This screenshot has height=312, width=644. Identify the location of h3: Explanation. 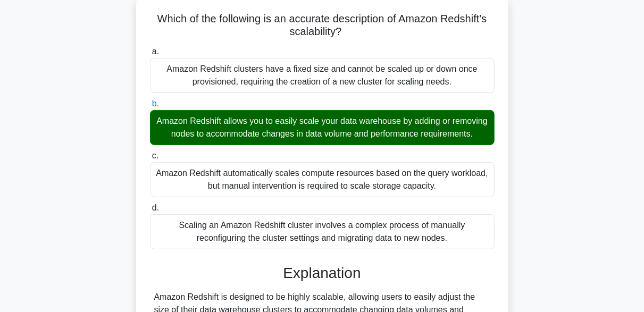
(322, 273).